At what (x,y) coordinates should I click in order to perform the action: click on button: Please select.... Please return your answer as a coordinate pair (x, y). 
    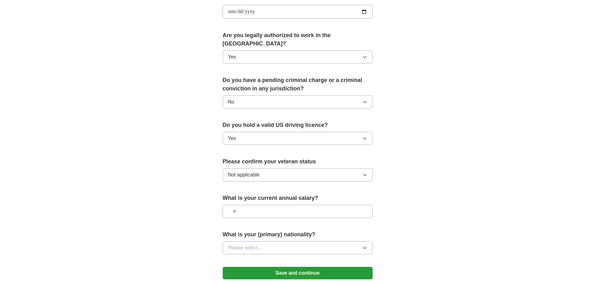
    Looking at the image, I should click on (298, 248).